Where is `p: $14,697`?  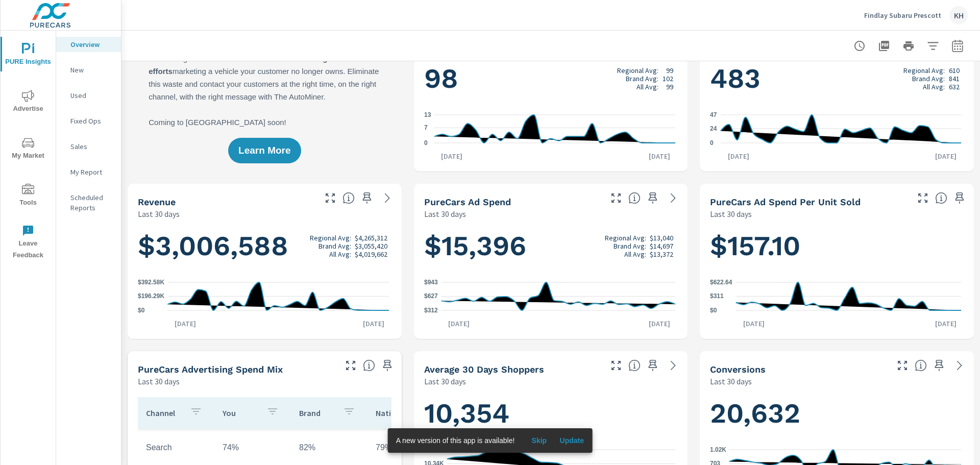
p: $14,697 is located at coordinates (662, 246).